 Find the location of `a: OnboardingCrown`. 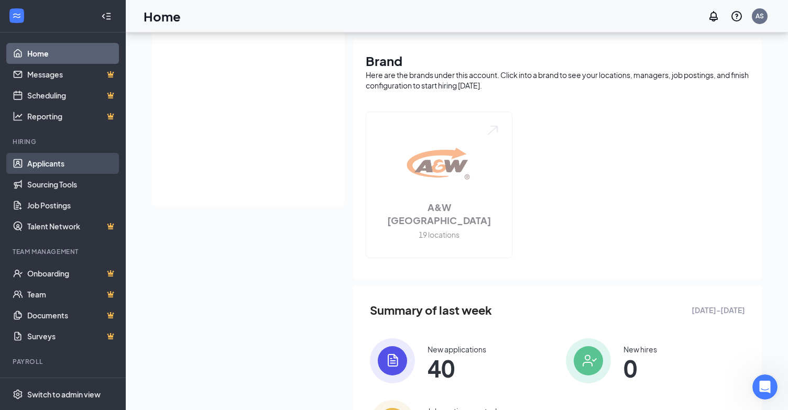

a: OnboardingCrown is located at coordinates (72, 273).